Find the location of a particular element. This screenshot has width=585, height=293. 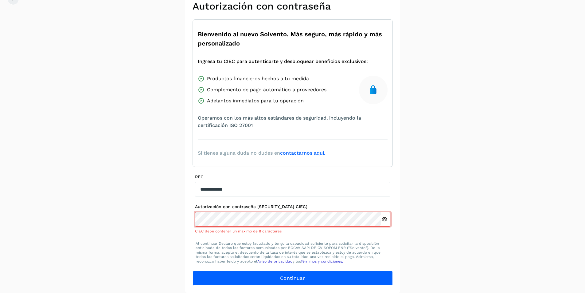

span: Bienvenido al nuevo Solvento. Más seguro, más rápido y más personalizado is located at coordinates (293, 39).